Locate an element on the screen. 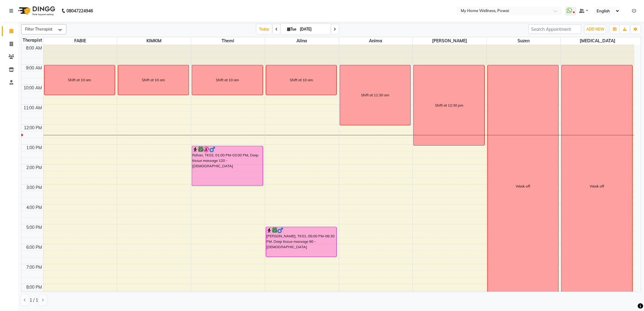  img: logo is located at coordinates (36, 11).